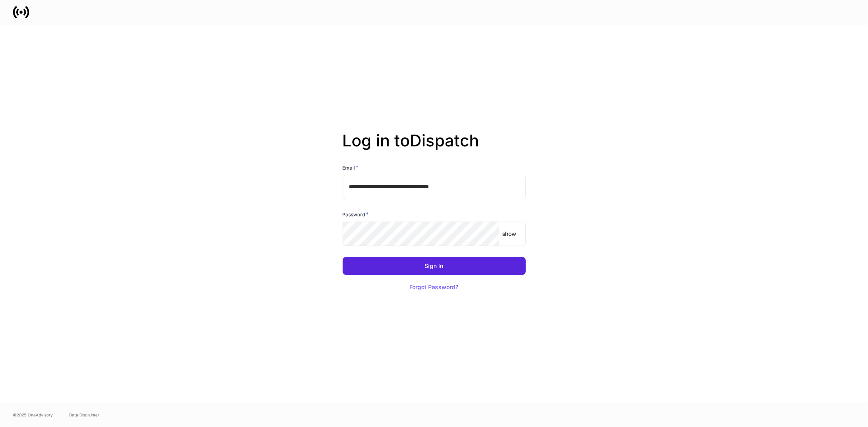 The image size is (868, 427). What do you see at coordinates (355, 214) in the screenshot?
I see `h6: Password` at bounding box center [355, 214].